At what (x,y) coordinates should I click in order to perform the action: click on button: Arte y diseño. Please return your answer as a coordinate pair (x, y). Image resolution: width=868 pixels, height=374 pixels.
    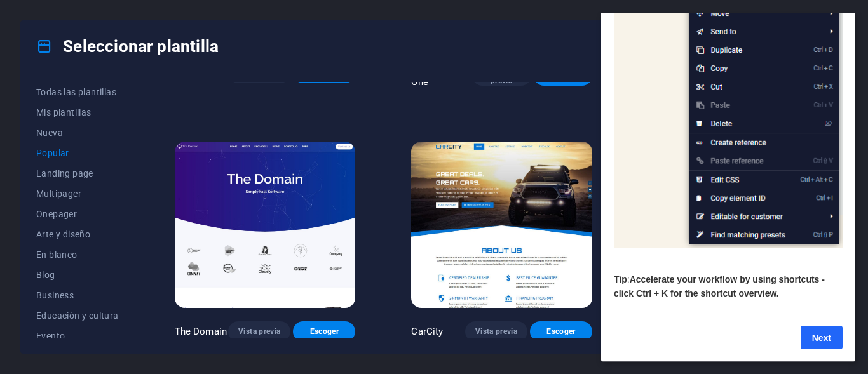
    Looking at the image, I should click on (77, 234).